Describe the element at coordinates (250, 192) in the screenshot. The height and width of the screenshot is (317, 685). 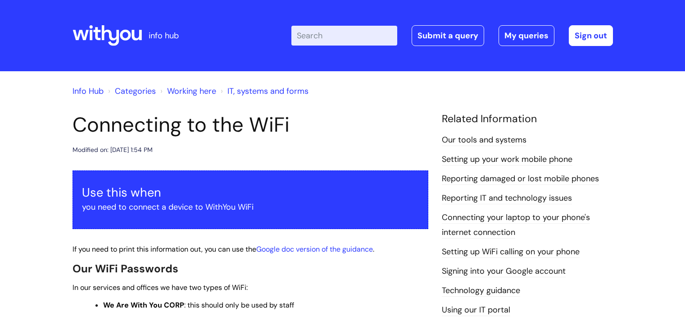
I see `h3: Use this when` at that location.